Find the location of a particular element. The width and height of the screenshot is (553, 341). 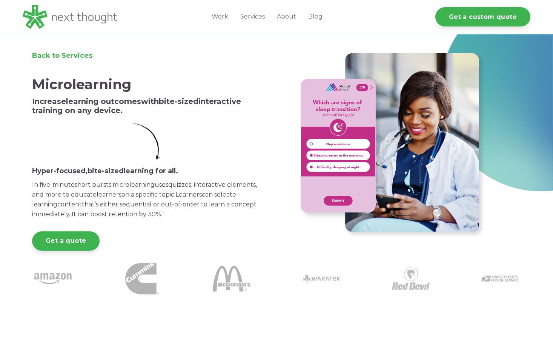

img: USPS is located at coordinates (501, 278).